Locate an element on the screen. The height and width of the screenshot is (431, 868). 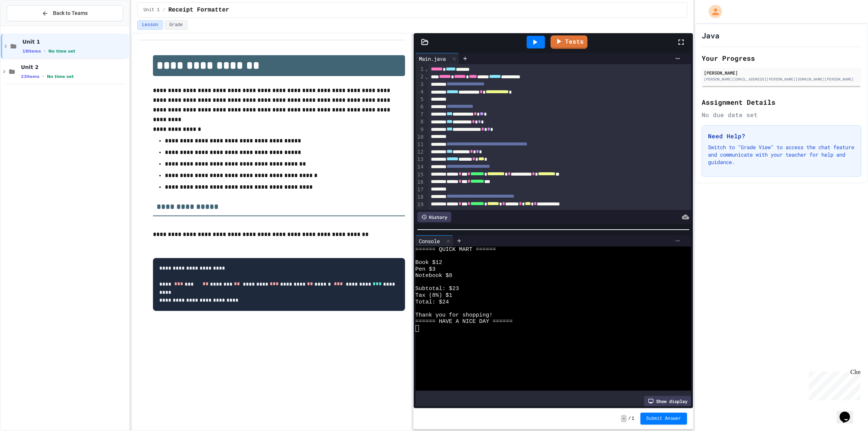
h2: Assignment Details is located at coordinates (782, 103).